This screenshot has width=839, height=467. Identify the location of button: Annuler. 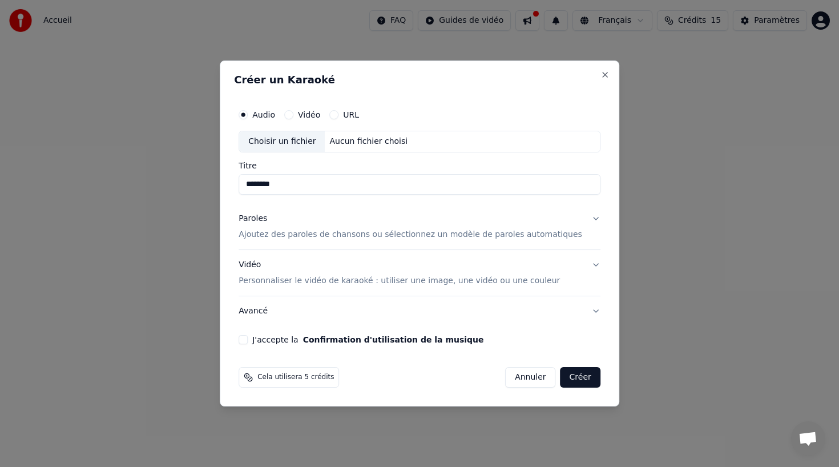
(530, 377).